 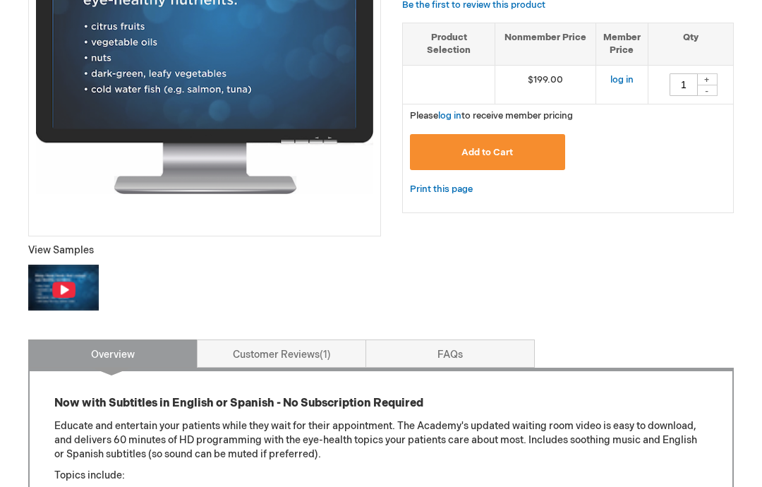 I want to click on th: Member Price, so click(x=622, y=44).